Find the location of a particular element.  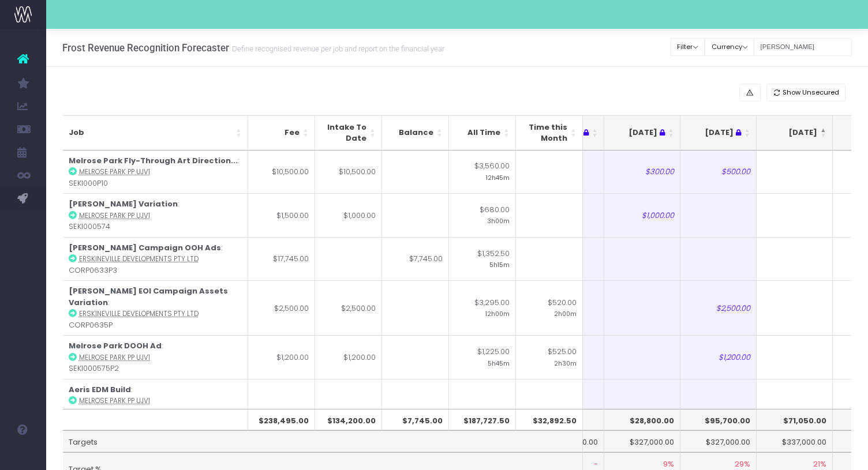

small: 12h00m is located at coordinates (497, 313).